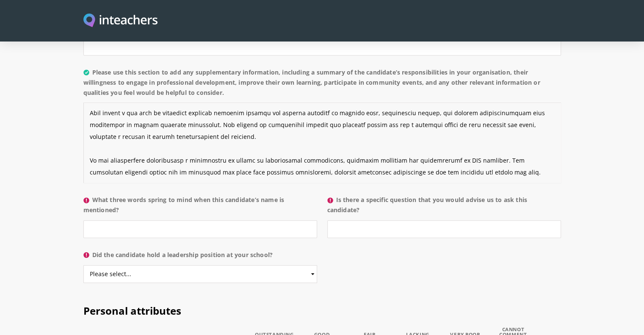 This screenshot has height=335, width=644. What do you see at coordinates (444, 207) in the screenshot?
I see `label: Is there a specific question that you would advise us to ask this candidate?` at bounding box center [444, 207].